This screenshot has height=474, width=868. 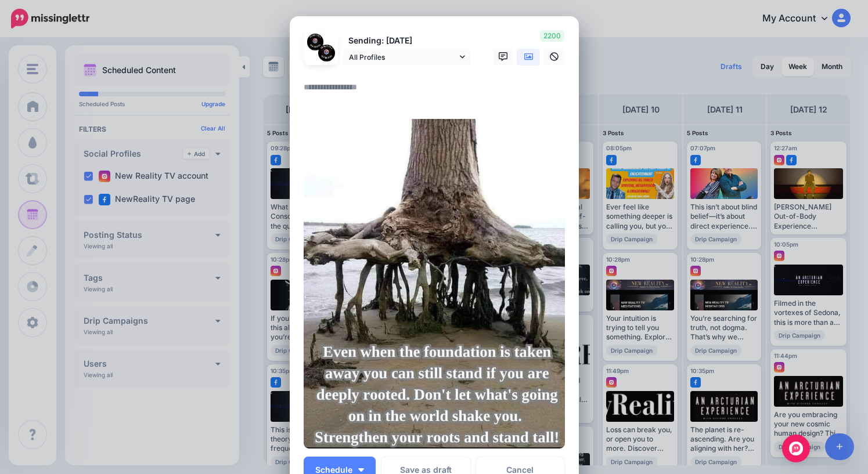 I want to click on img: APD9G762P81STDHQODPMHXEF96FRE8FE.jpg, so click(x=434, y=284).